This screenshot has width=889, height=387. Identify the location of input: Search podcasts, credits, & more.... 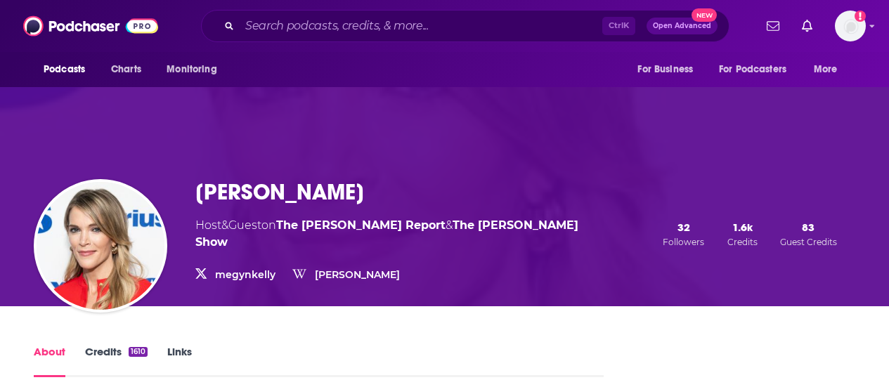
(421, 26).